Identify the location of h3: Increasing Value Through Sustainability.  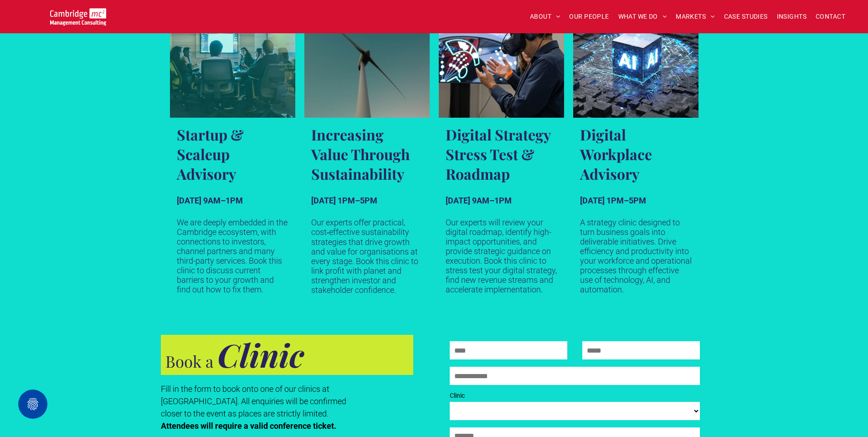
(367, 154).